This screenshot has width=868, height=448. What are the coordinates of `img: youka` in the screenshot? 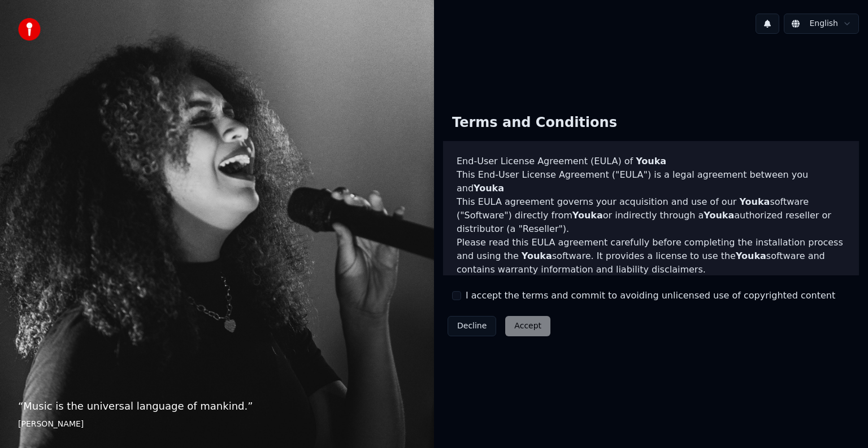 It's located at (30, 30).